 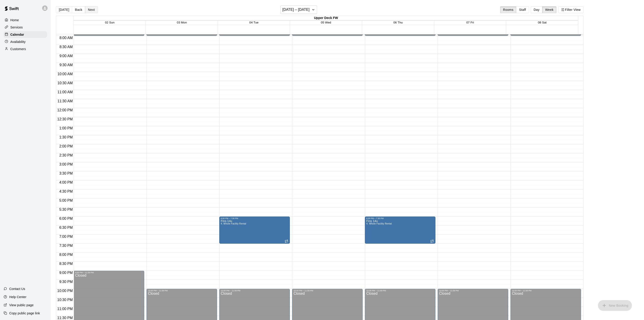 I want to click on span: 3:30 PM, so click(x=66, y=173).